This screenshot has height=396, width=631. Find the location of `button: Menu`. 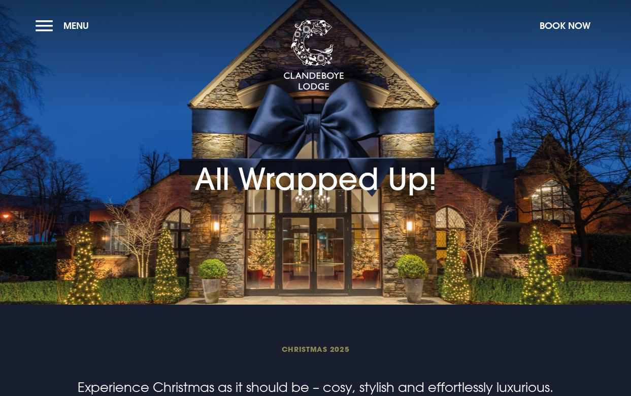

button: Menu is located at coordinates (64, 25).